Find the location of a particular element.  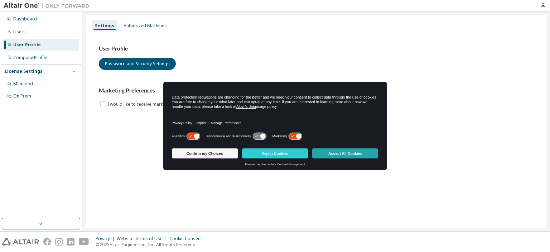

img: instagram.svg is located at coordinates (59, 241).